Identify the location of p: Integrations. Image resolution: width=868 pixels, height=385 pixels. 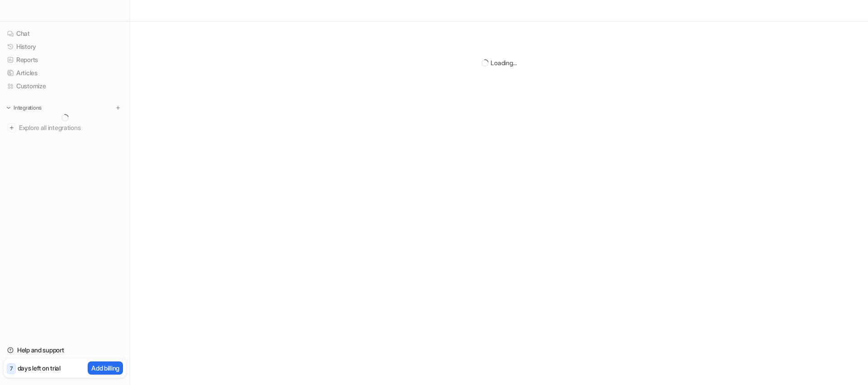
(28, 108).